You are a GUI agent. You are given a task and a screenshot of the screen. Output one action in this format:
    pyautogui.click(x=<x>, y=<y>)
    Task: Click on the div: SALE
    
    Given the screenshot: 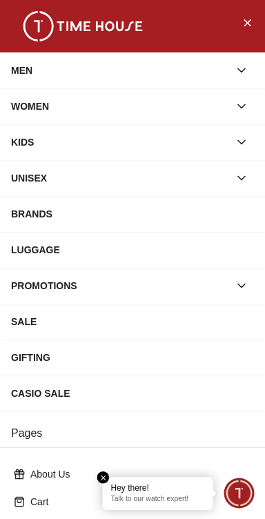 What is the action you would take?
    pyautogui.click(x=133, y=322)
    